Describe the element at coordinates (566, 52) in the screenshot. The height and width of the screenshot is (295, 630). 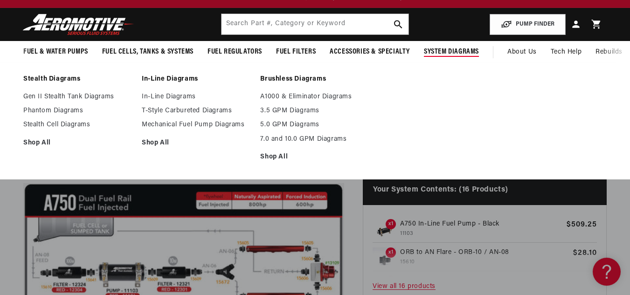
I see `span: Tech Help` at that location.